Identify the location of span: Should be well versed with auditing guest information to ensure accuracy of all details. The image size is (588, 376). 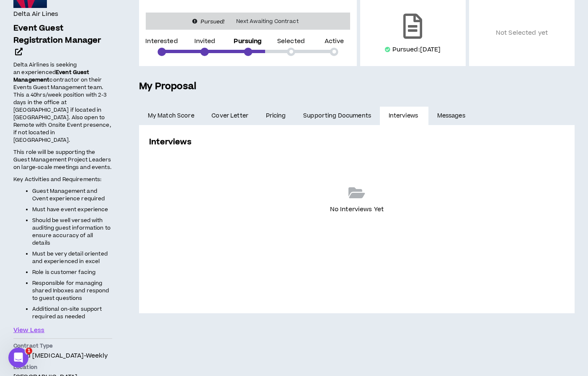
(71, 232).